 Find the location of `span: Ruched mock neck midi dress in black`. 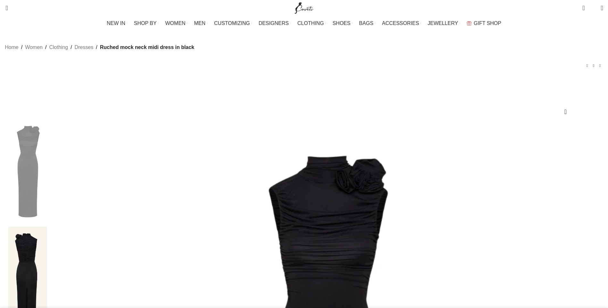

span: Ruched mock neck midi dress in black is located at coordinates (147, 47).